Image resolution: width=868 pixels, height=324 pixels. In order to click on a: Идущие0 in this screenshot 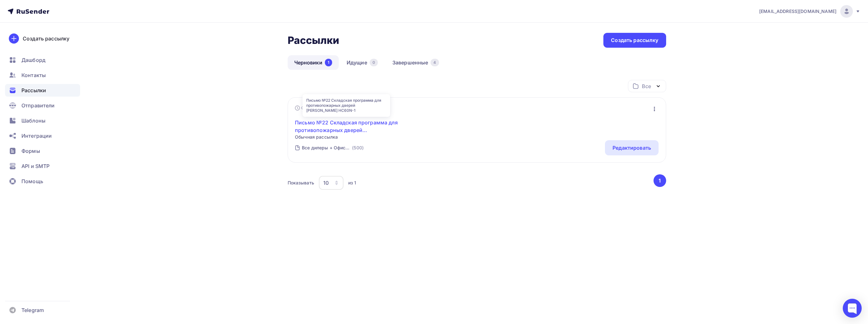, I will do `click(362, 63)`.